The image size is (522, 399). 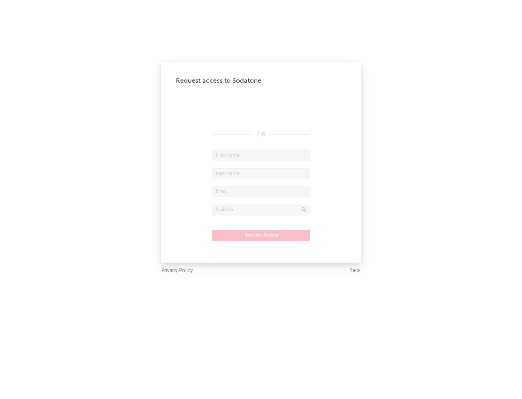 What do you see at coordinates (261, 81) in the screenshot?
I see `div: Request access to Sodatone` at bounding box center [261, 81].